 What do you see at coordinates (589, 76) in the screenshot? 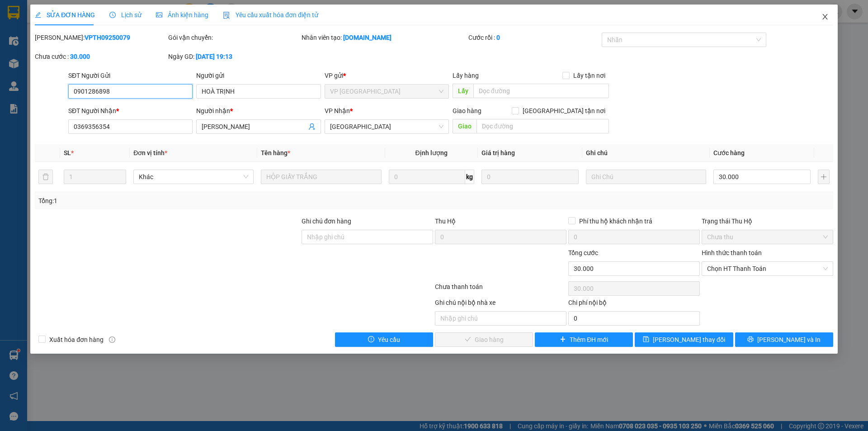
I see `span: Lấy tận nơi` at bounding box center [589, 76].